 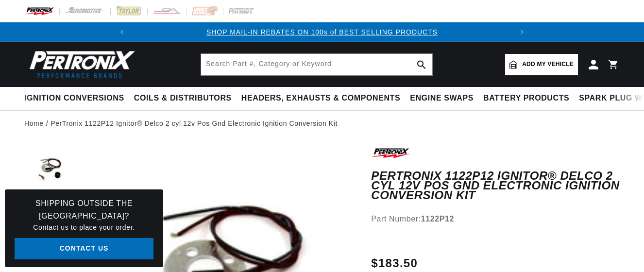 I want to click on button: Load image 1 in gallery view, so click(x=49, y=171).